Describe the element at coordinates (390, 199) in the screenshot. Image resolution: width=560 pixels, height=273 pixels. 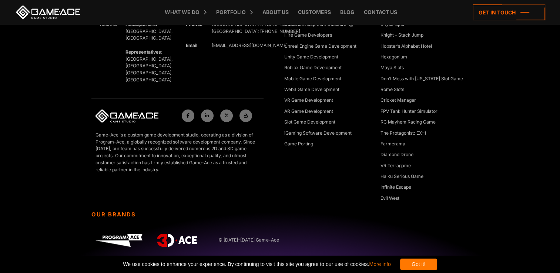
I see `a: Evil West` at that location.